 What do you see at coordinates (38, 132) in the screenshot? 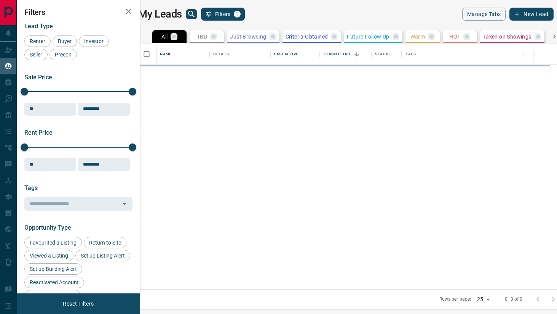
I see `span: Rent Price` at bounding box center [38, 132].